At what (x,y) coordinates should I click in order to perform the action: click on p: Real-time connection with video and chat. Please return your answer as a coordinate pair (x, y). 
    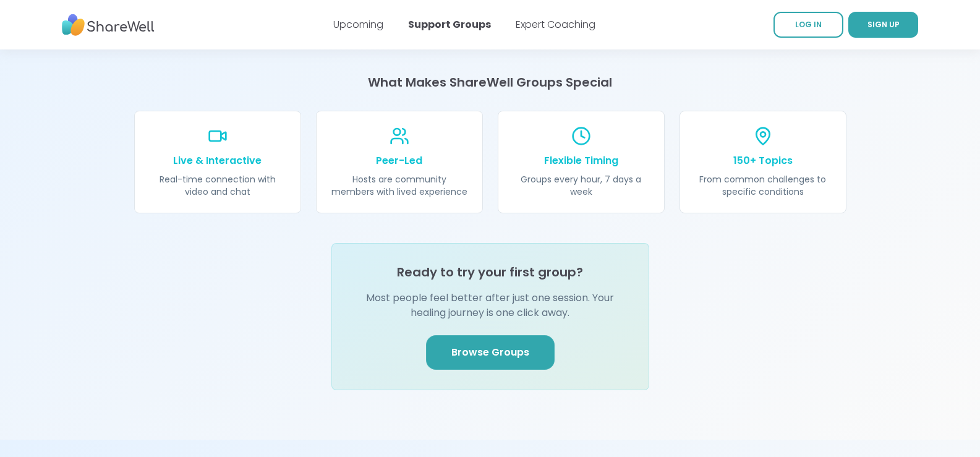
    Looking at the image, I should click on (218, 185).